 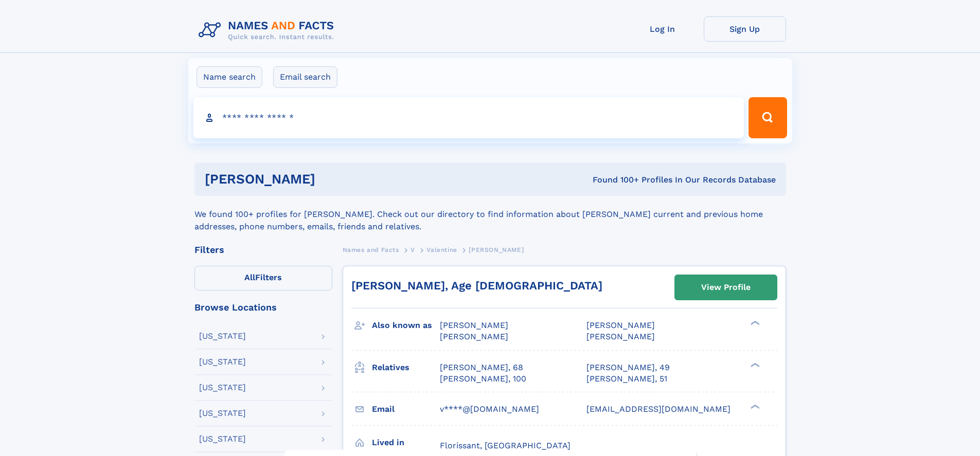 What do you see at coordinates (249, 277) in the screenshot?
I see `span: All` at bounding box center [249, 277].